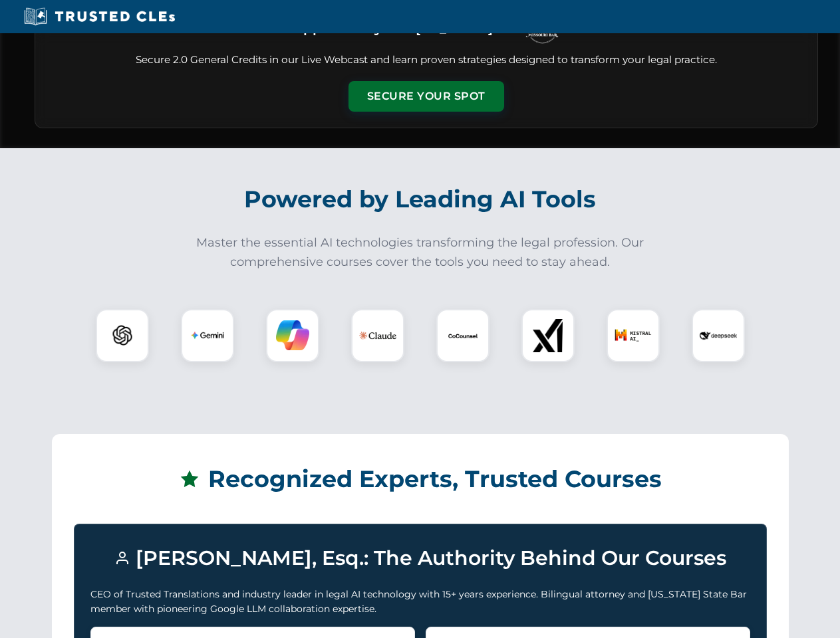 The image size is (840, 638). What do you see at coordinates (420, 253) in the screenshot?
I see `p: Master the essential AI technologies transforming the legal profession. Our comprehensive courses...` at bounding box center [420, 253].